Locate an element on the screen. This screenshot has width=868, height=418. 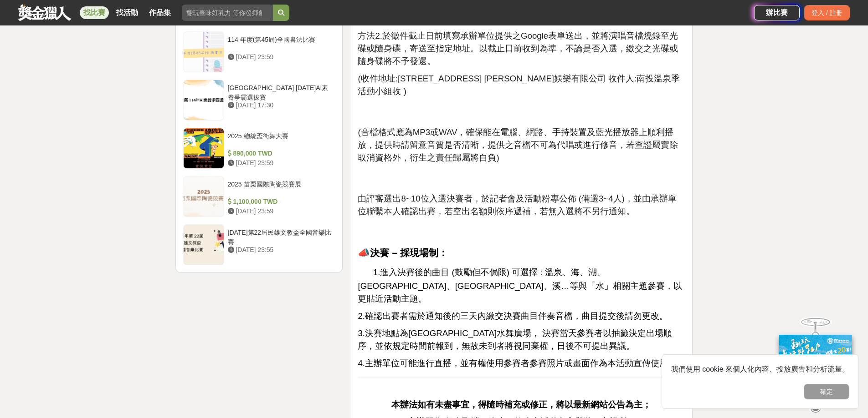
img: c171a689-fb2c-43c6-a33c-e56b1f4b2190.jpg is located at coordinates (816, 365).